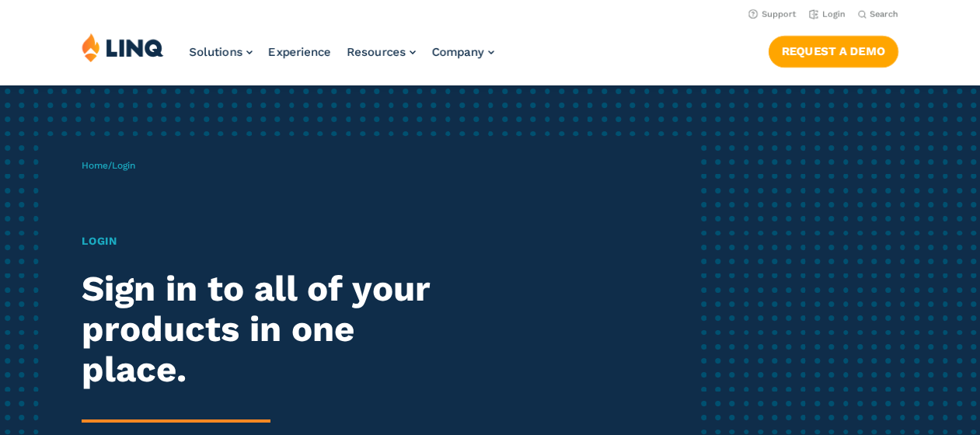  I want to click on a: Support, so click(773, 14).